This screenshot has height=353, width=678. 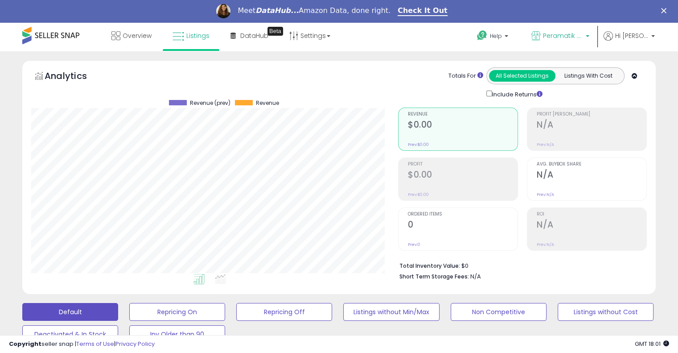 I want to click on a: Settings, so click(x=310, y=36).